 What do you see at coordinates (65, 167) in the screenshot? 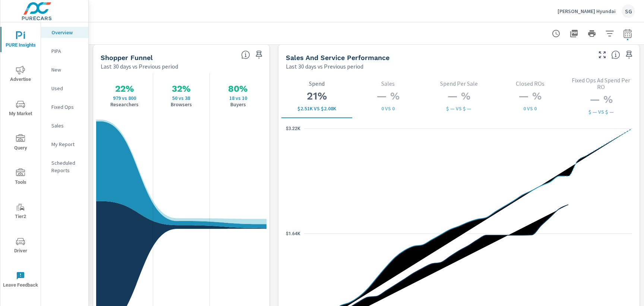
I see `div: Scheduled Reports` at bounding box center [65, 167].